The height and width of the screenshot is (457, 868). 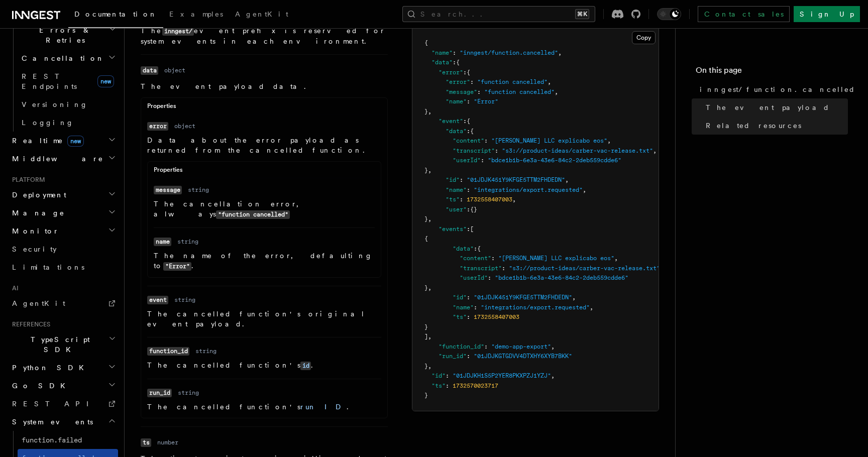 What do you see at coordinates (753, 125) in the screenshot?
I see `span: Related resources` at bounding box center [753, 125].